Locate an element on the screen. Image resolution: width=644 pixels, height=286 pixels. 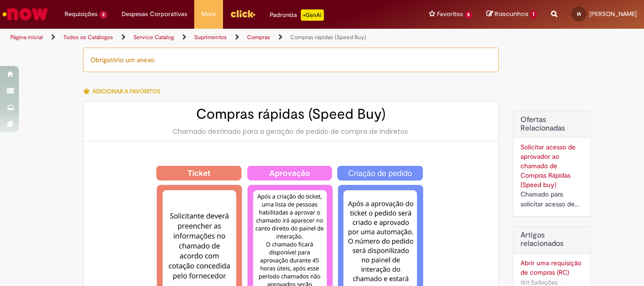
a: Suprimentos is located at coordinates (210, 37).